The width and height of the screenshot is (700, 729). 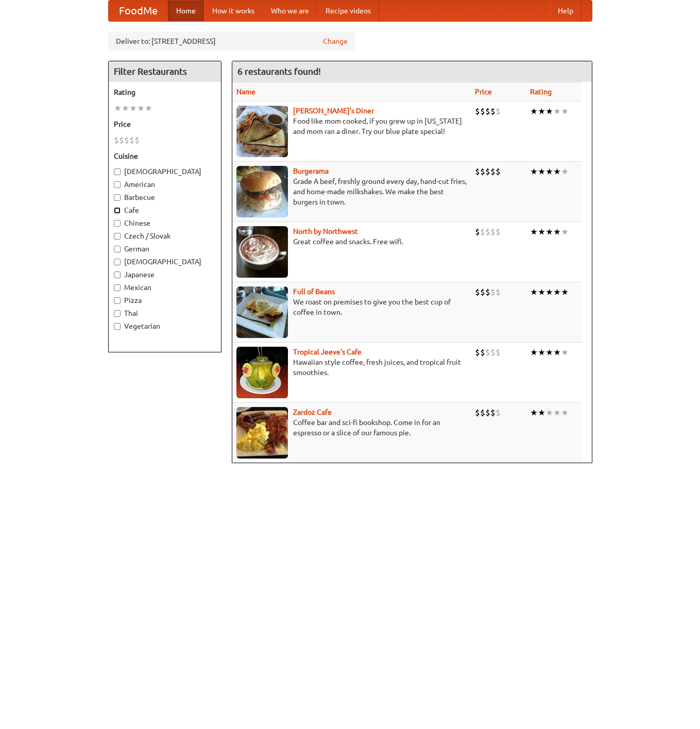 What do you see at coordinates (262, 191) in the screenshot?
I see `img: burgerama.jpg` at bounding box center [262, 191].